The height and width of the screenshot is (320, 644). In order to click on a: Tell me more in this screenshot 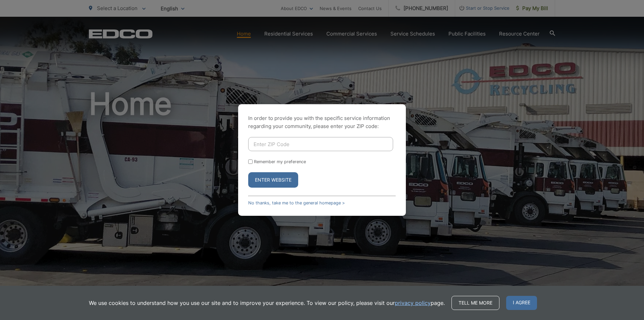, I will do `click(475, 303)`.